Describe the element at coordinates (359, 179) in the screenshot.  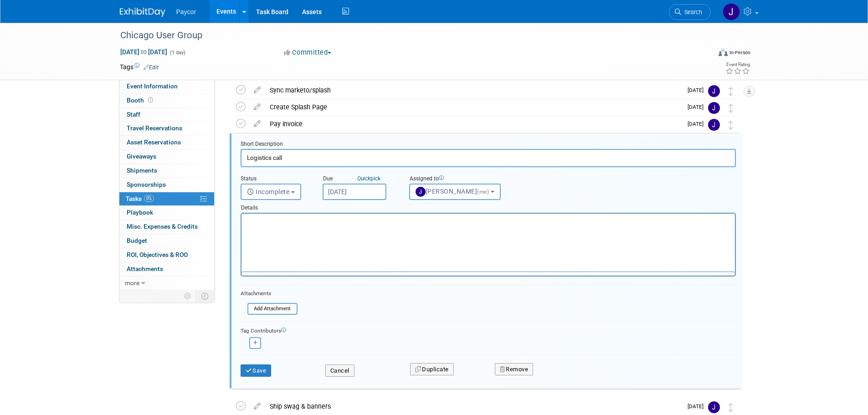
I see `div: Due` at that location.